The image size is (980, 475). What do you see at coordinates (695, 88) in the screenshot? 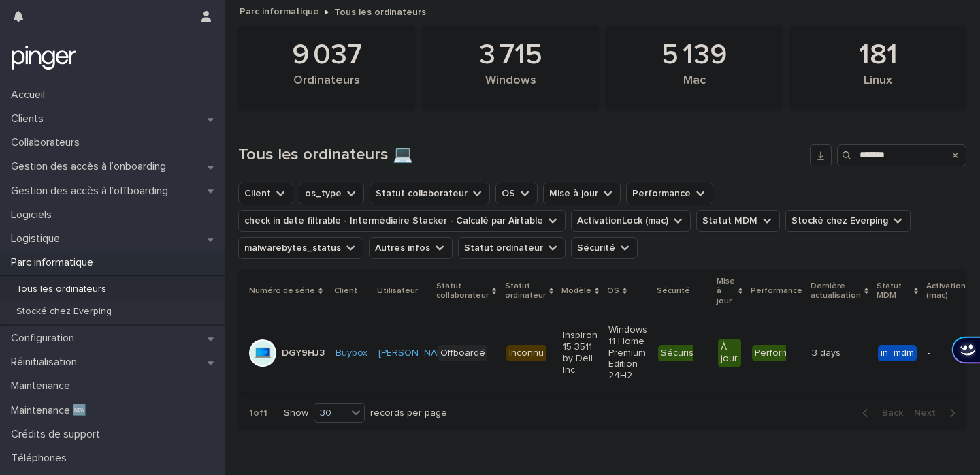
I see `div: Mac` at bounding box center [695, 88].